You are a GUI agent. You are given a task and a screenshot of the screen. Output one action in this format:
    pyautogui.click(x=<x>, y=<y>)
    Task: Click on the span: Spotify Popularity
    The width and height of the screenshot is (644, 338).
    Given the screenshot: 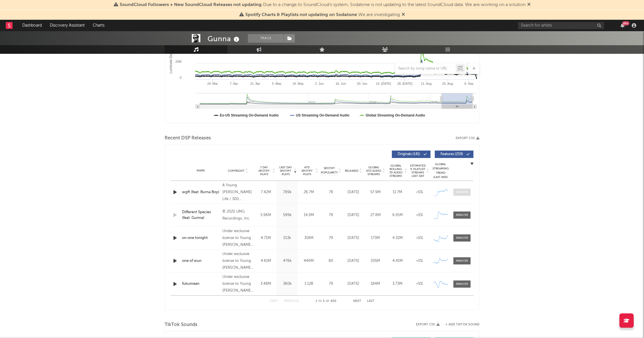 What is the action you would take?
    pyautogui.click(x=329, y=170)
    